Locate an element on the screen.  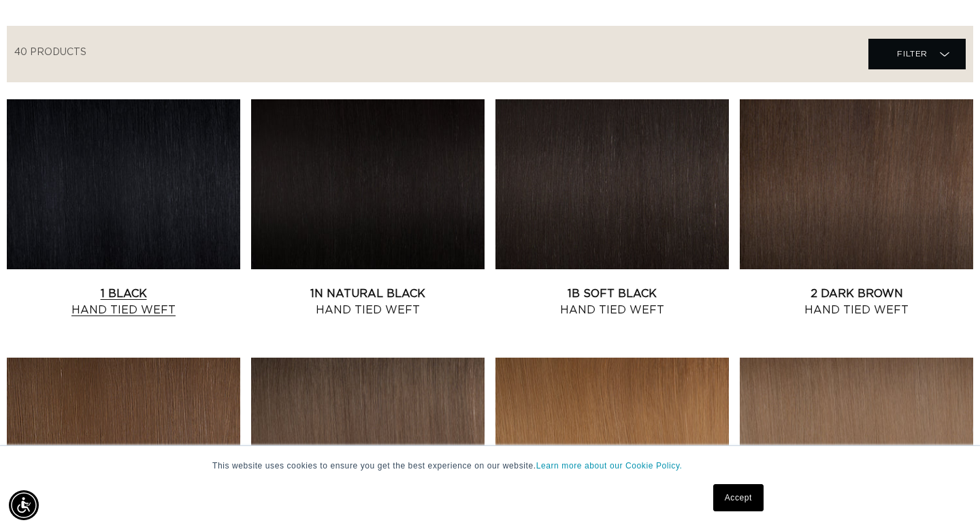
a: Learn more about our Cookie Policy. is located at coordinates (610, 466).